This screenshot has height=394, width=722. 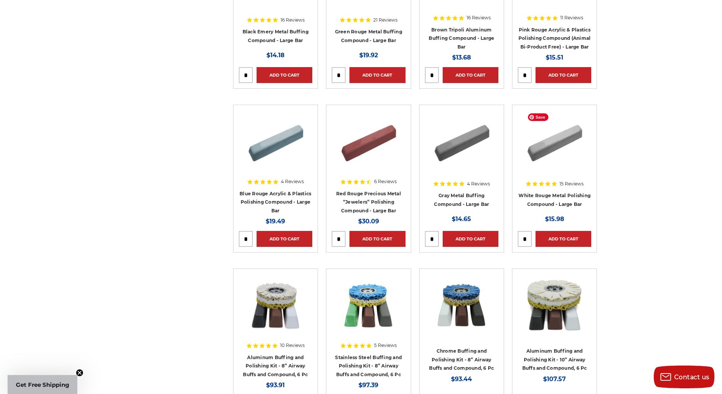 I want to click on a: 8 inch airway buffing wheel and compound kit for stainless steel, so click(x=369, y=311).